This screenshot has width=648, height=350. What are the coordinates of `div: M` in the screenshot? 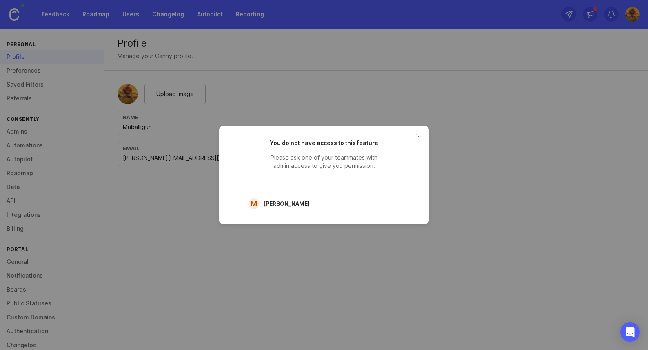 It's located at (254, 204).